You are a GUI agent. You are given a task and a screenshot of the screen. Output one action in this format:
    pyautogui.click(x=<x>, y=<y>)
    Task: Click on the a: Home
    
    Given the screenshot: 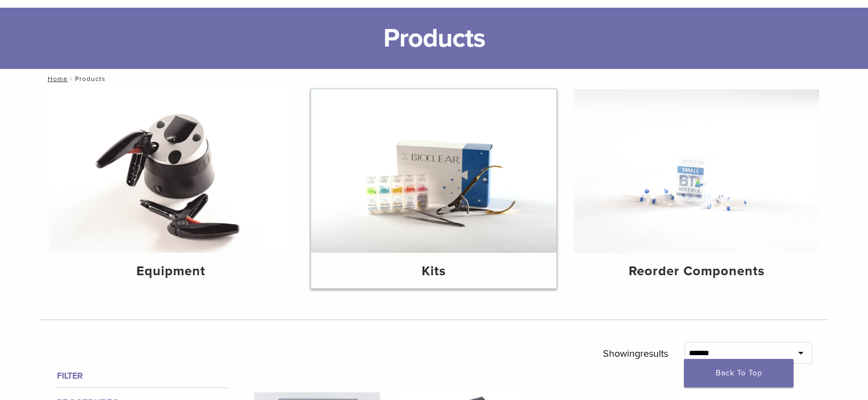 What is the action you would take?
    pyautogui.click(x=56, y=79)
    